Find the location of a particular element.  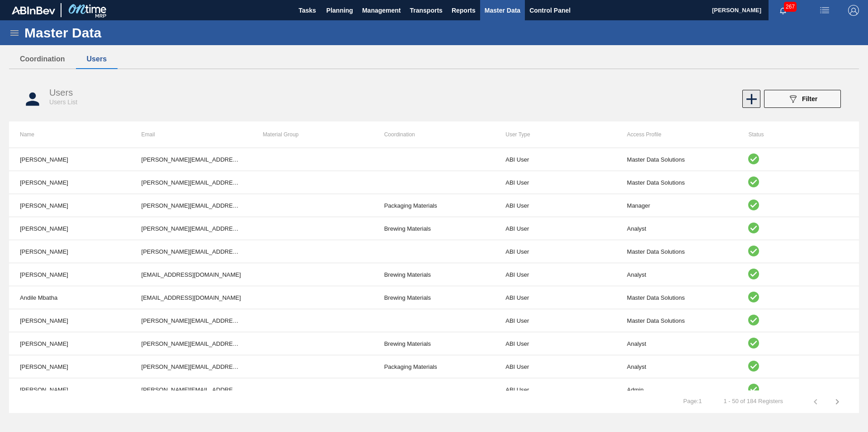

button: Notifications is located at coordinates (783, 10).